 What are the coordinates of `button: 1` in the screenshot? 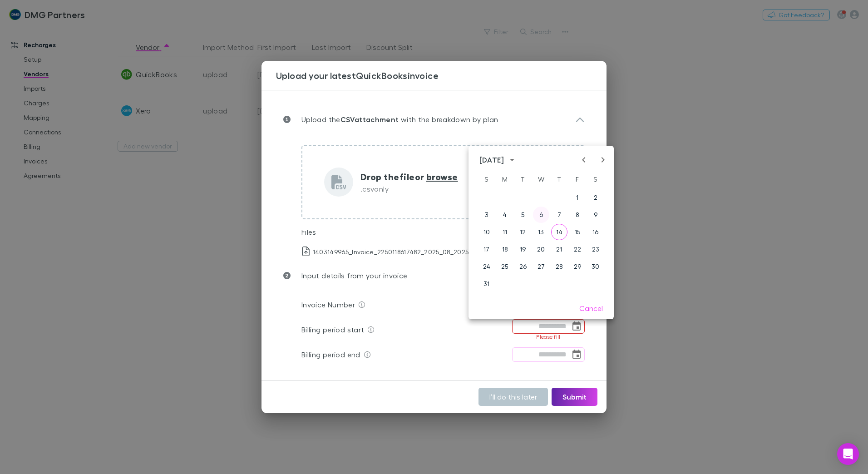 It's located at (578, 198).